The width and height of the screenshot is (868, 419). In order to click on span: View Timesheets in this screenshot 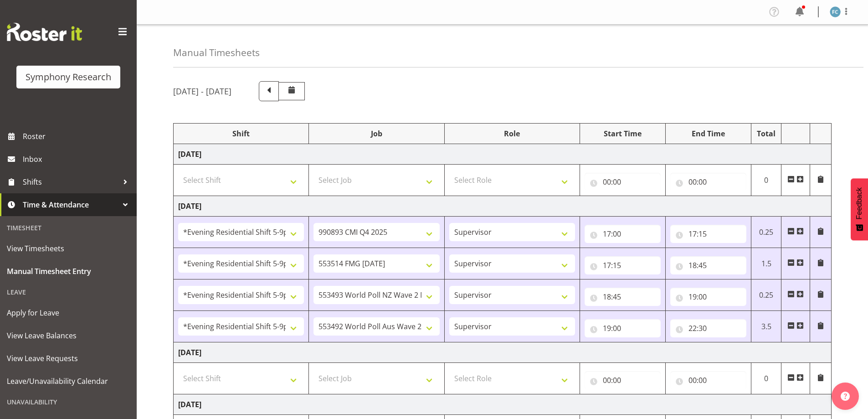, I will do `click(68, 248)`.